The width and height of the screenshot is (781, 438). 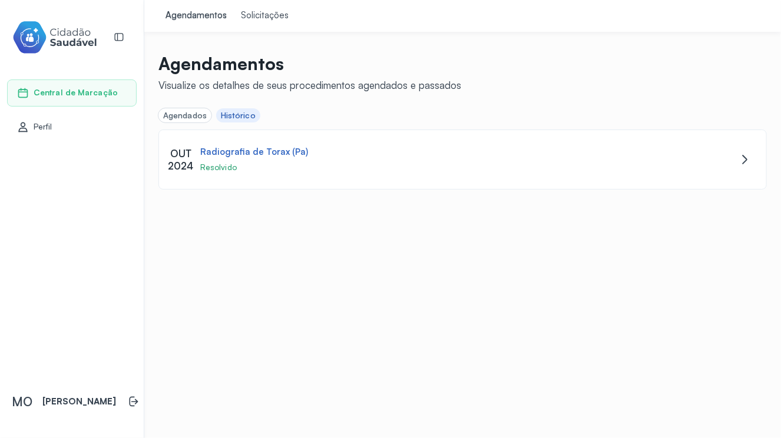 What do you see at coordinates (55, 37) in the screenshot?
I see `img: cidadao-saudavel-filled-logo.svg` at bounding box center [55, 37].